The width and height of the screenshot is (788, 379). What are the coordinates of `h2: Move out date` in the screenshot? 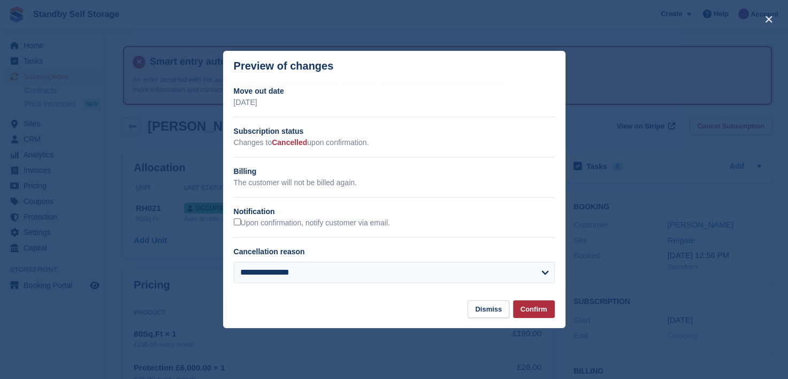 It's located at (394, 91).